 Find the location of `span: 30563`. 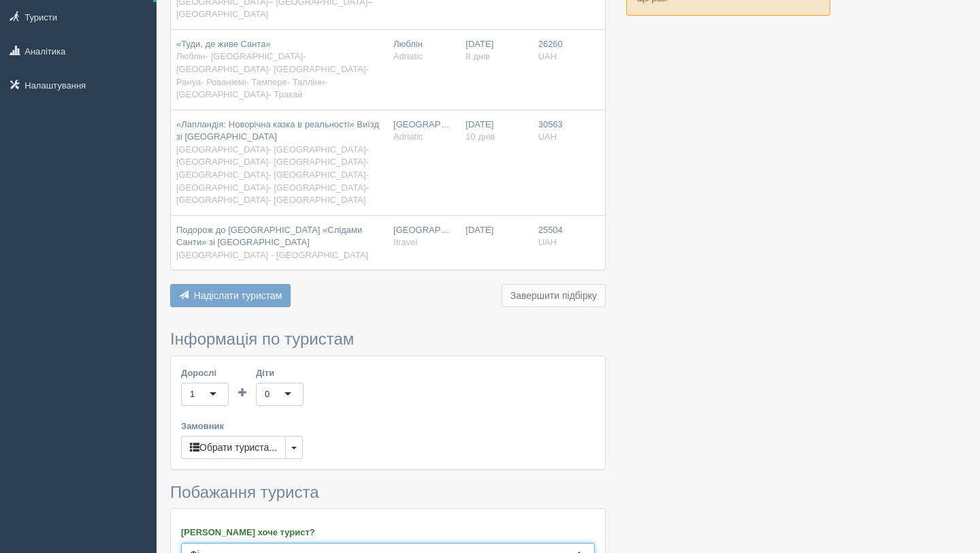

span: 30563 is located at coordinates (551, 124).